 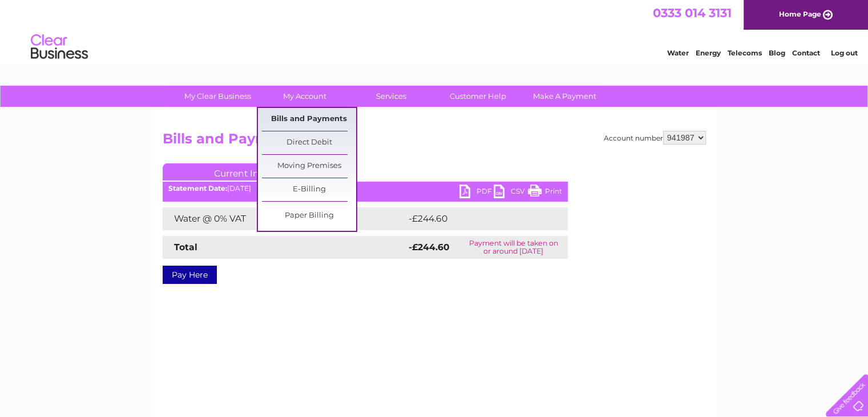 What do you see at coordinates (545, 193) in the screenshot?
I see `a: Print` at bounding box center [545, 193].